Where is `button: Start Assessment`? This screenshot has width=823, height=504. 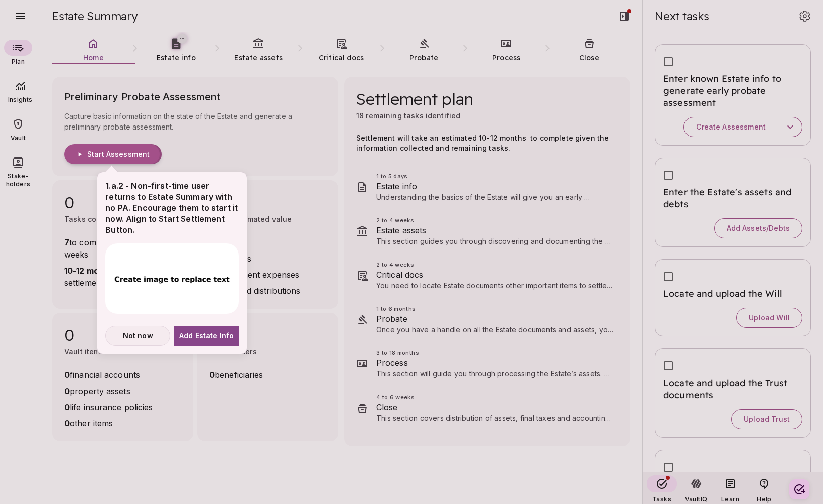
button: Start Assessment is located at coordinates (113, 154).